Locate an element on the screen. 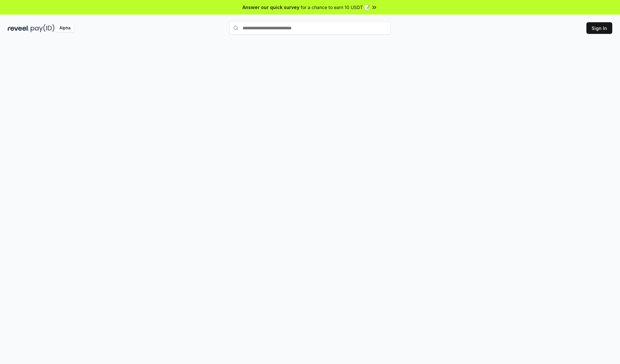 The image size is (620, 364). span: Answer our quick survey is located at coordinates (271, 7).